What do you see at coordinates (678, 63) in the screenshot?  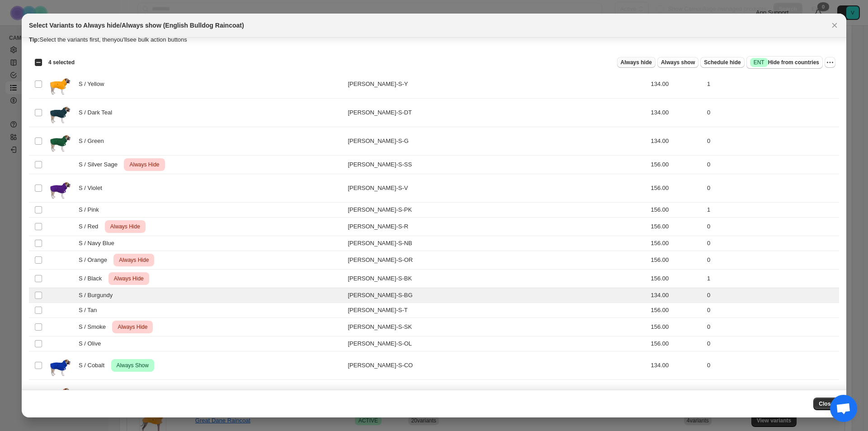 I see `span: Always show` at bounding box center [678, 63].